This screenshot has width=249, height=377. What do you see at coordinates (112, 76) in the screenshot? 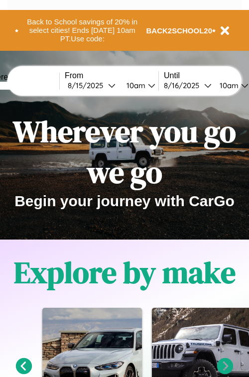
I see `label: From` at bounding box center [112, 76].